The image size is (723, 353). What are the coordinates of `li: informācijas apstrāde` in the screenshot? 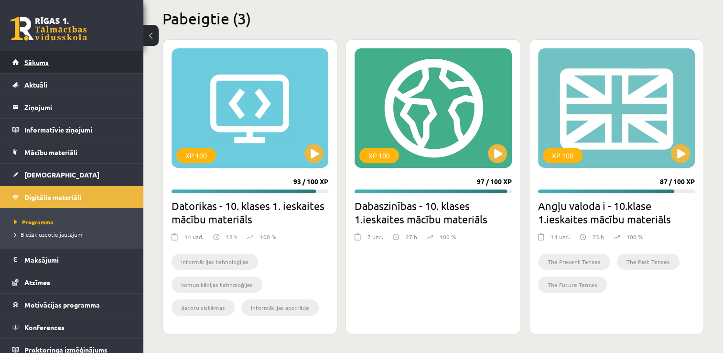 It's located at (280, 307).